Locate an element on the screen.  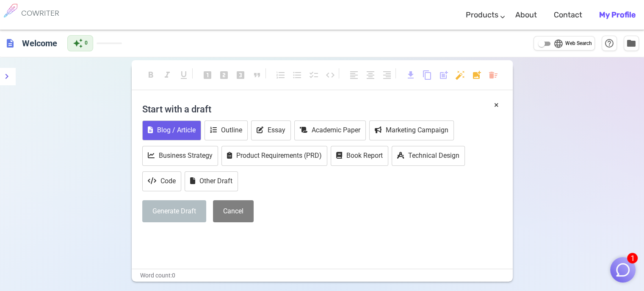
button: Outline is located at coordinates (226, 130).